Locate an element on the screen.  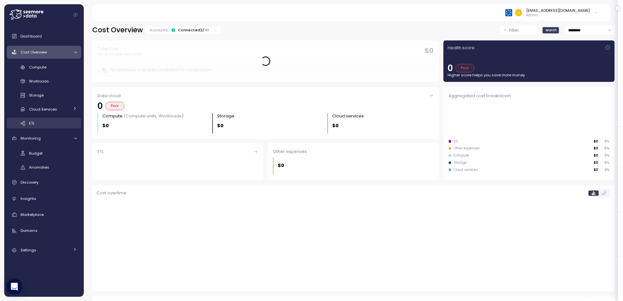
span: ETL is located at coordinates (32, 123).